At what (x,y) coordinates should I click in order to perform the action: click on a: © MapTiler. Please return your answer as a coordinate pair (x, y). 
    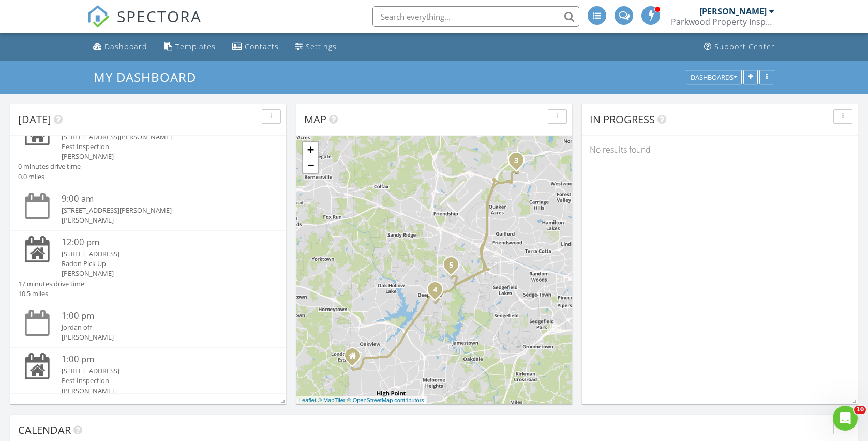
    Looking at the image, I should click on (332, 400).